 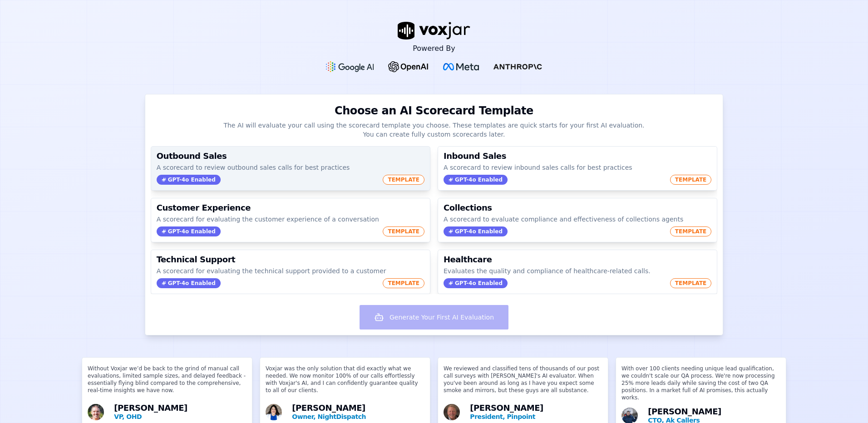 What do you see at coordinates (408, 67) in the screenshot?
I see `img: OpenAI Logo` at bounding box center [408, 67].